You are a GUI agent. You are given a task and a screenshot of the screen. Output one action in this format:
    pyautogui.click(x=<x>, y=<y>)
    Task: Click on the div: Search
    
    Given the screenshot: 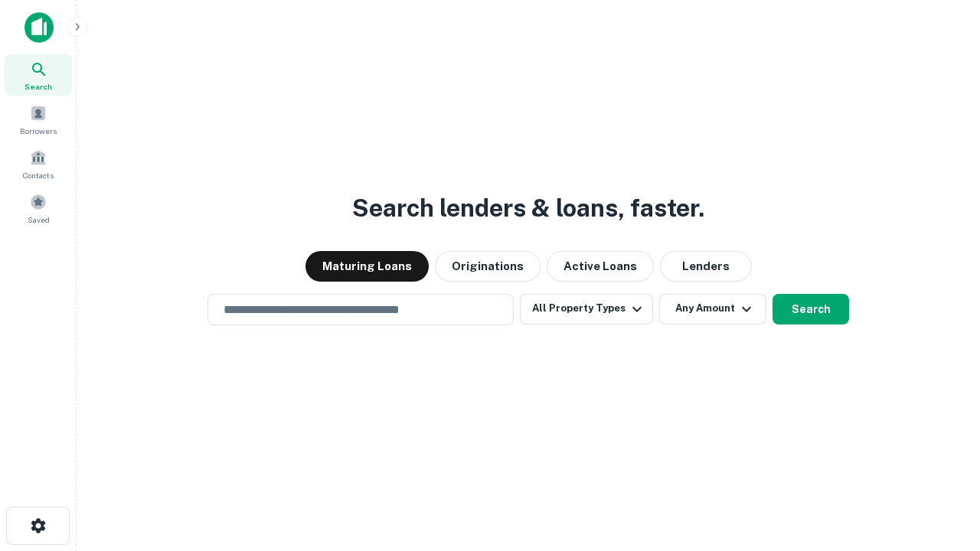 What is the action you would take?
    pyautogui.click(x=38, y=75)
    